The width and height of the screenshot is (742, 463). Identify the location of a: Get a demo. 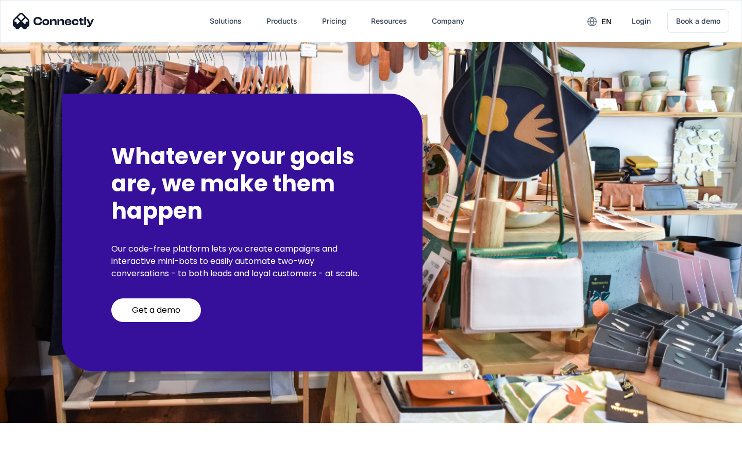
(156, 311).